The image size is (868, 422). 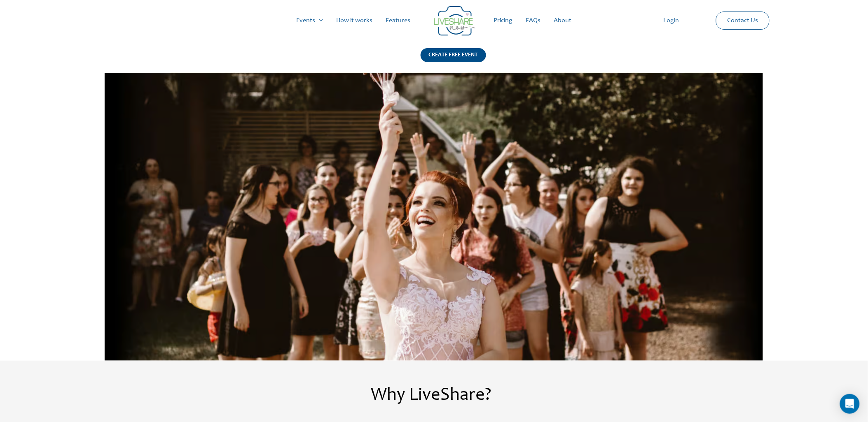 What do you see at coordinates (431, 396) in the screenshot?
I see `span: Why LiveShare?` at bounding box center [431, 396].